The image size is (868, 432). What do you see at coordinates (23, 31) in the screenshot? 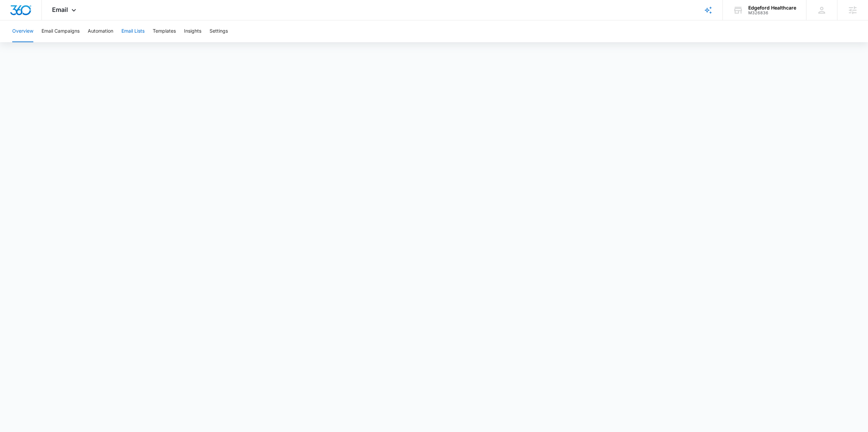
I see `button: Overview` at bounding box center [23, 31].